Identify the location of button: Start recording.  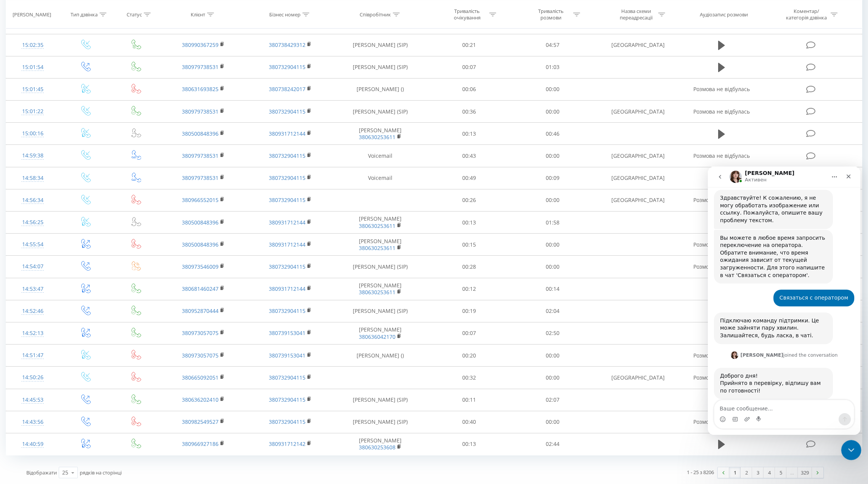
(51, 253).